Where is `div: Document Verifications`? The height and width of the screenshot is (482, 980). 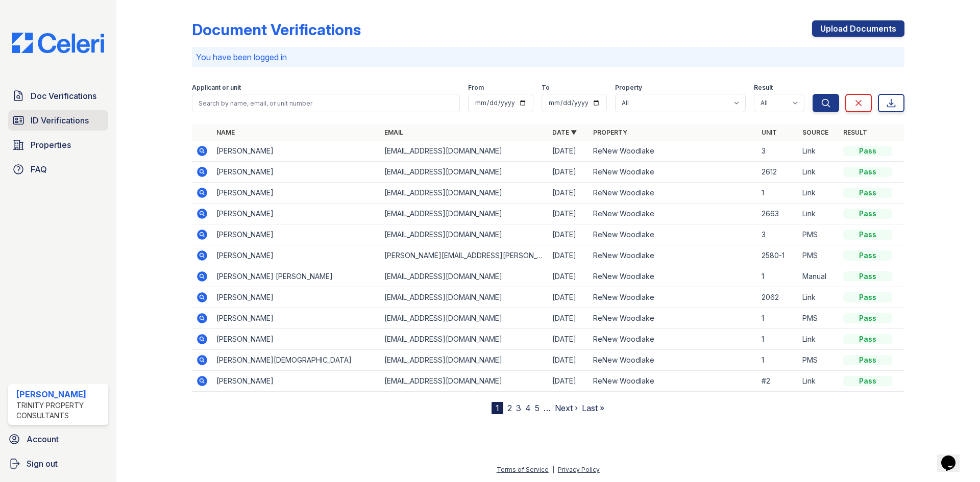
div: Document Verifications is located at coordinates (276, 30).